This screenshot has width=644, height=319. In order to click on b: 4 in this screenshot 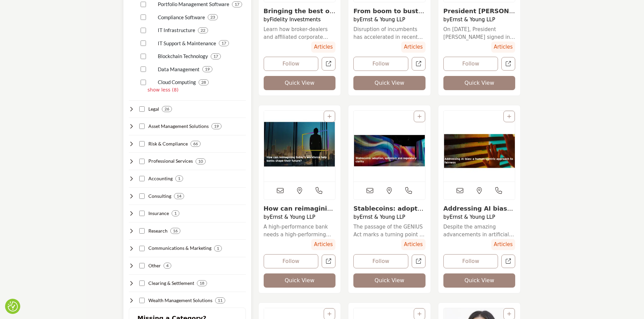, I will do `click(167, 266)`.